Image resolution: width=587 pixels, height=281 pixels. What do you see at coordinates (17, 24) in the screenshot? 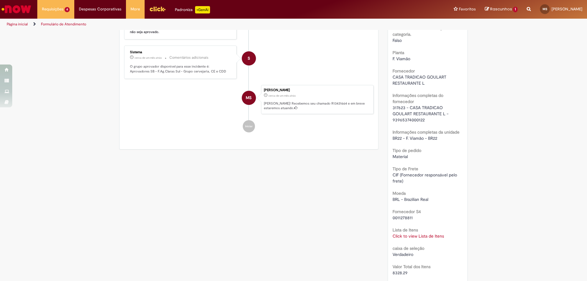
I see `a: Página inicial` at bounding box center [17, 24].